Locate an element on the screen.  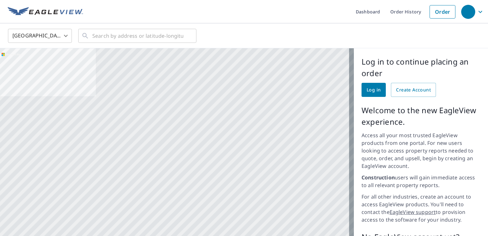
p: Welcome to the new EagleView experience. is located at coordinates (421, 116).